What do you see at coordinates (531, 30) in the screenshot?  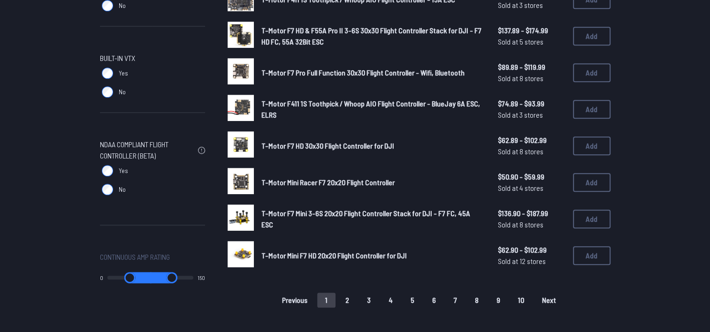 I see `span: $137.89 - $174.99` at bounding box center [531, 30].